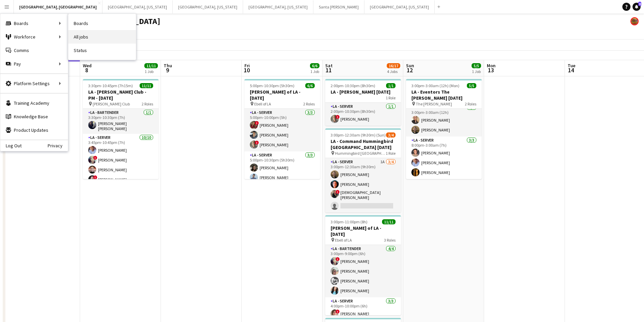  What do you see at coordinates (353, 85) in the screenshot?
I see `span: 2:00pm-10:30pm (8h30m)` at bounding box center [353, 85].